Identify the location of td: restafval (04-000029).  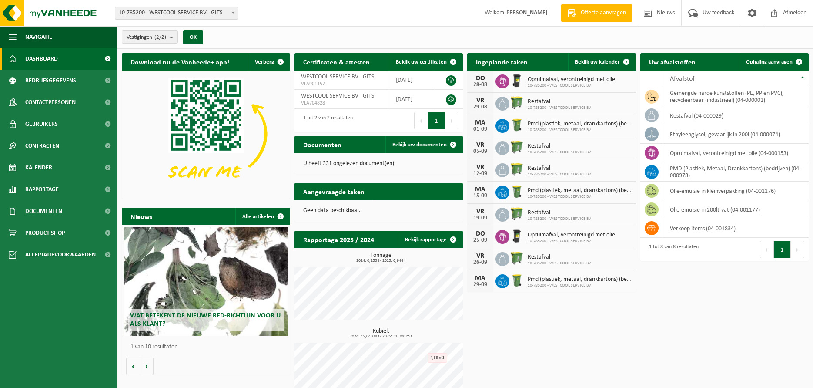
(736, 115).